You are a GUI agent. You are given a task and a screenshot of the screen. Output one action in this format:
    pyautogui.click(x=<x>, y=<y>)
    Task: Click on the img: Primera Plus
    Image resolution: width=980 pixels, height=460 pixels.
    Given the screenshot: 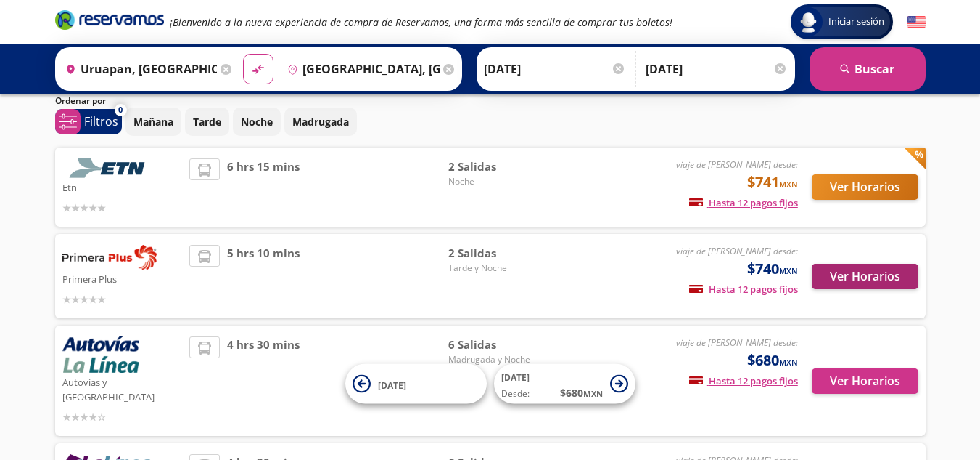 What is the action you would take?
    pyautogui.click(x=109, y=257)
    